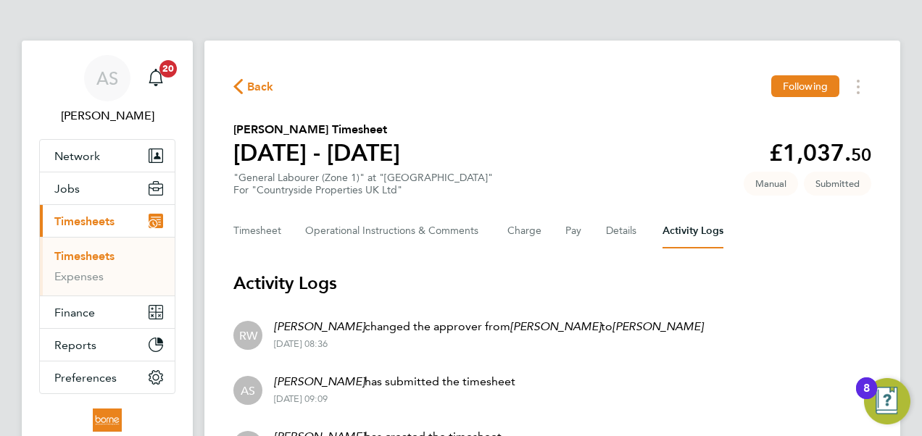 The height and width of the screenshot is (436, 922). What do you see at coordinates (254, 86) in the screenshot?
I see `button: Back` at bounding box center [254, 86].